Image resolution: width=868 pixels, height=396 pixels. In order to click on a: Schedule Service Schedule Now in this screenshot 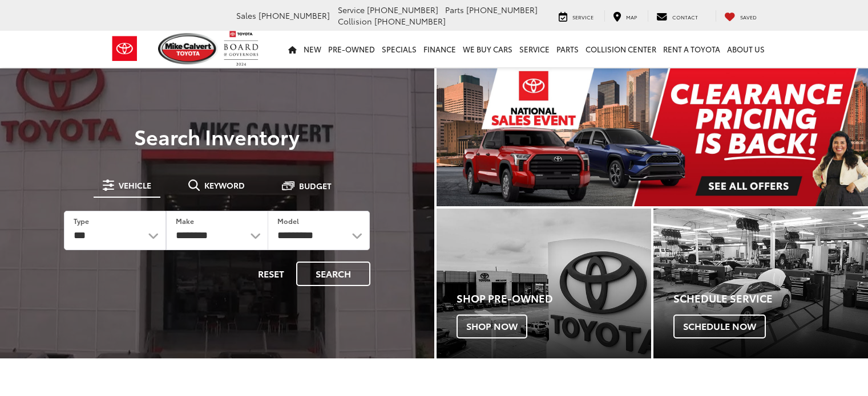, I will do `click(760, 283)`.